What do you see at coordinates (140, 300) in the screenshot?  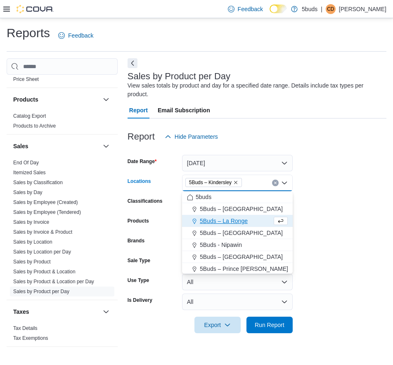 I see `label: Is Delivery` at bounding box center [140, 300].